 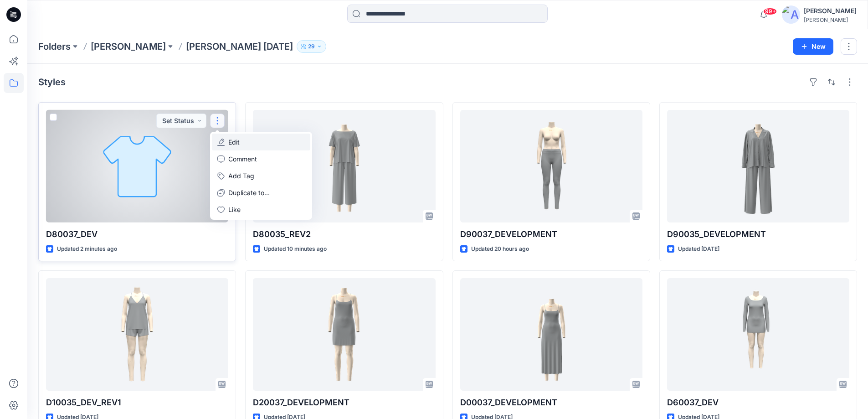 What do you see at coordinates (137, 166) in the screenshot?
I see `a: D80037_DEV` at bounding box center [137, 166].